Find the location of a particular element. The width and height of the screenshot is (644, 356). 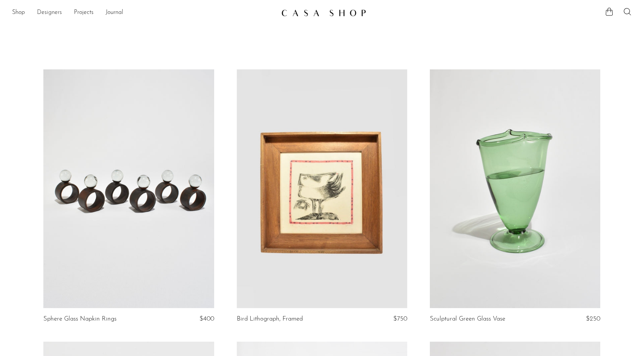

span: $750 is located at coordinates (400, 319).